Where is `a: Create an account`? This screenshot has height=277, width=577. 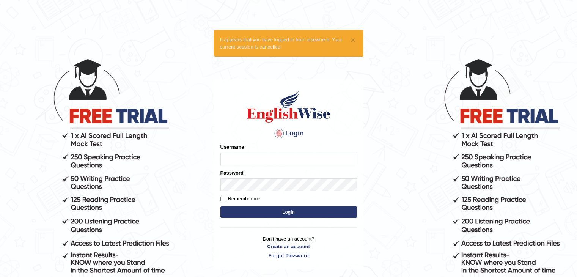 a: Create an account is located at coordinates (289, 246).